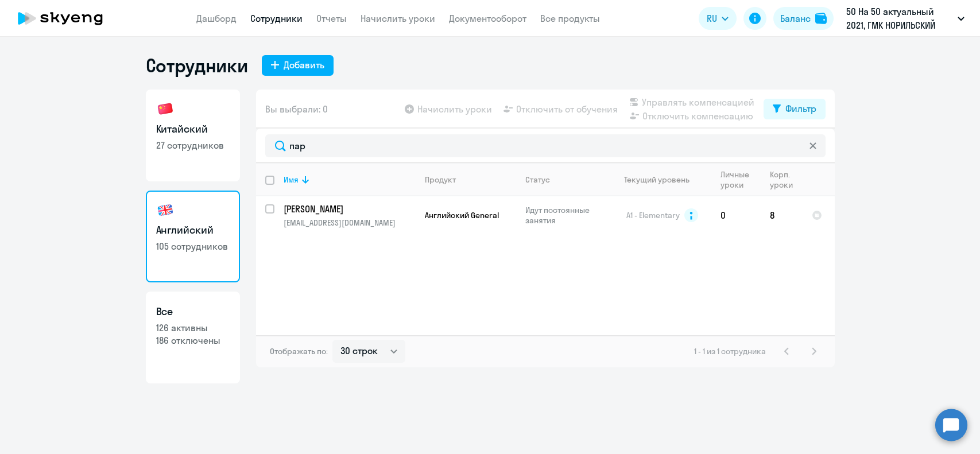 The height and width of the screenshot is (454, 980). I want to click on a: Начислить уроки, so click(398, 19).